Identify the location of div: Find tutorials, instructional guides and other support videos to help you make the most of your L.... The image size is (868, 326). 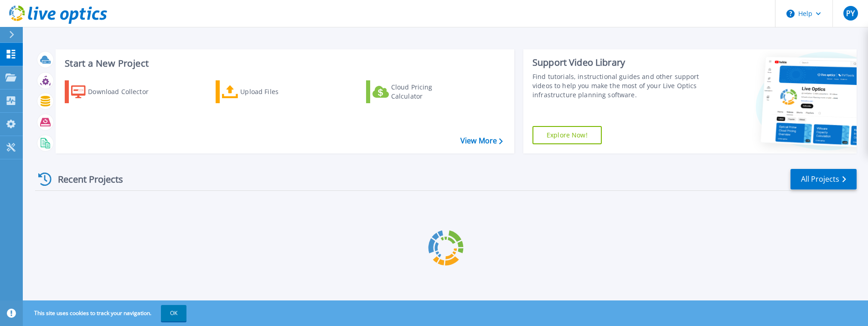
(617, 86).